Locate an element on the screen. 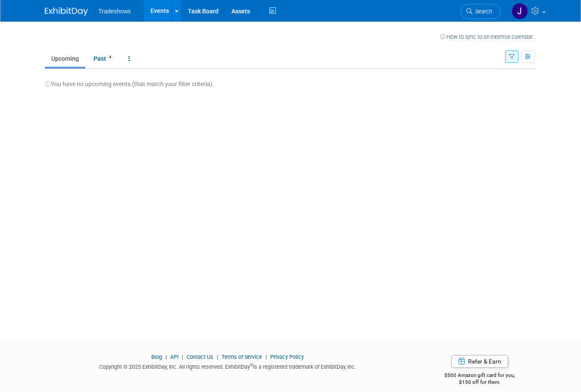 Image resolution: width=581 pixels, height=392 pixels. img: Jacob Sipple is located at coordinates (520, 11).